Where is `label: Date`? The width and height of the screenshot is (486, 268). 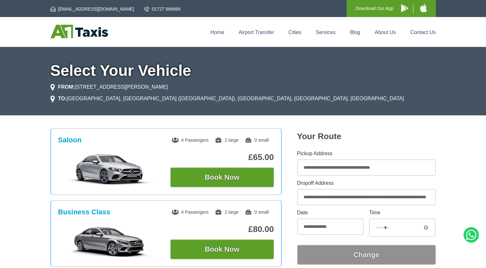
label: Date is located at coordinates (330, 213).